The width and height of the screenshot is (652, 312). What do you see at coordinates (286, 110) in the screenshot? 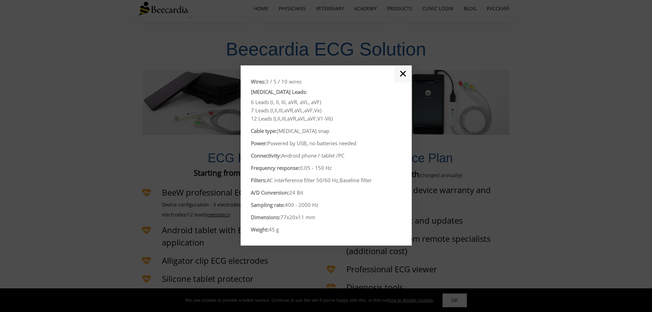
I see `span: 7 Leads (I,II,III,aVR,aVL,aVF,Vx)` at bounding box center [286, 110].